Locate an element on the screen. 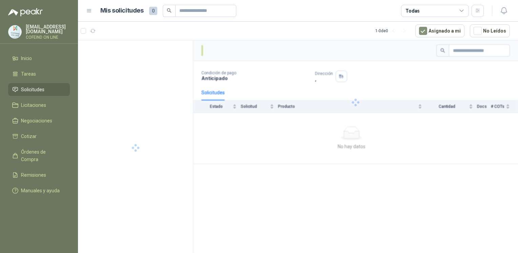  img: Logo peakr is located at coordinates (25, 12).